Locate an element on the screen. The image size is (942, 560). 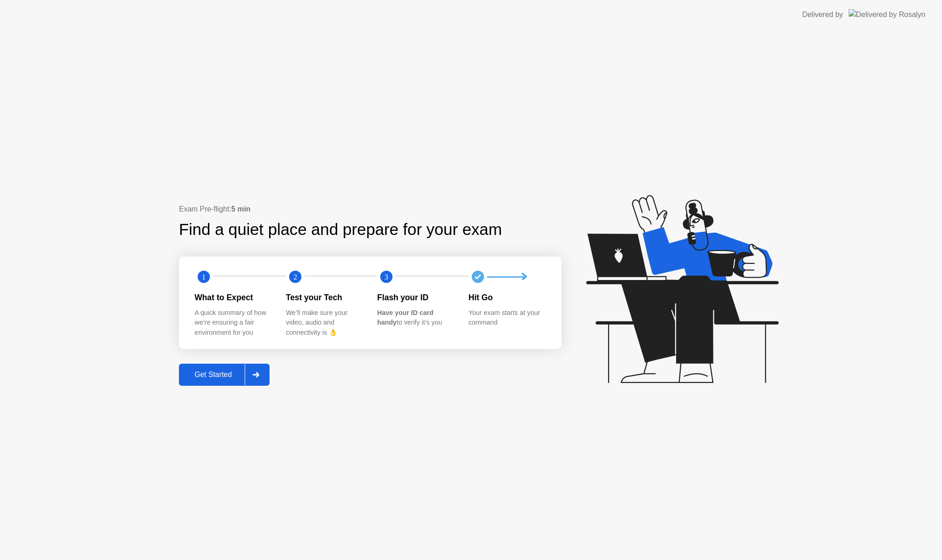
text: 1 is located at coordinates (204, 277).